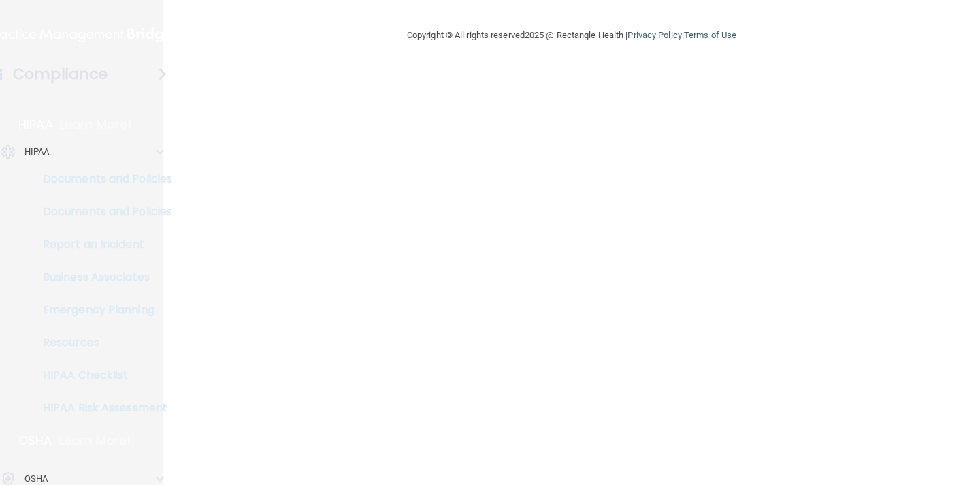  Describe the element at coordinates (35, 441) in the screenshot. I see `p: OSHA` at that location.